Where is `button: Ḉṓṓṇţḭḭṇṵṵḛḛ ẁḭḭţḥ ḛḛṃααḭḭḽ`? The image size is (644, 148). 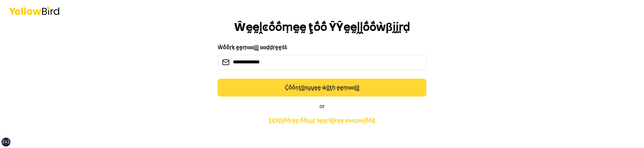
button: Ḉṓṓṇţḭḭṇṵṵḛḛ ẁḭḭţḥ ḛḛṃααḭḭḽ is located at coordinates (322, 88).